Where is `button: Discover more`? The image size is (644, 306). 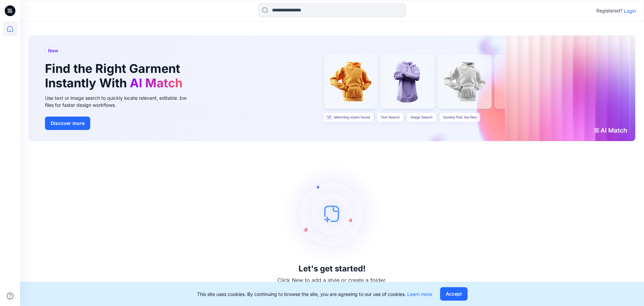
button: Discover more is located at coordinates (68, 123).